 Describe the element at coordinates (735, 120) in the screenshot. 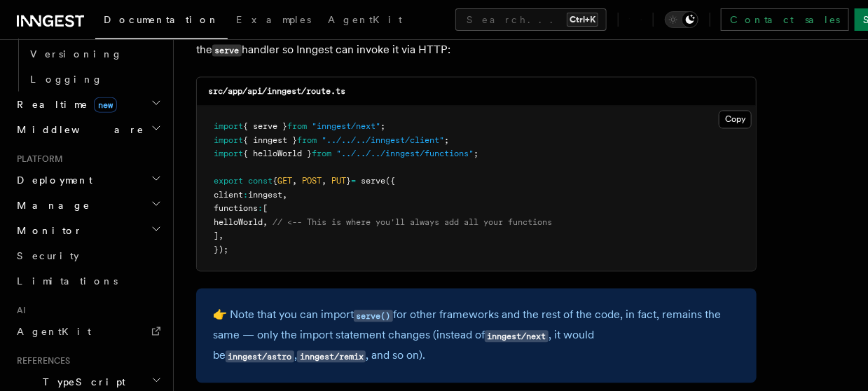

I see `button: Copy` at that location.